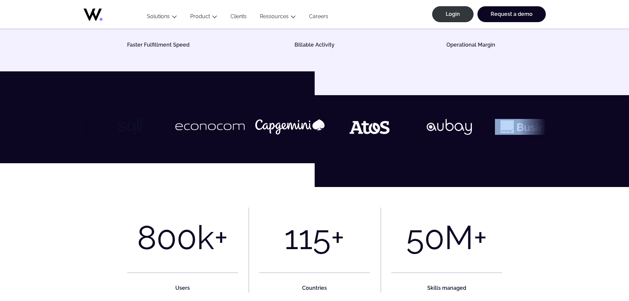 The height and width of the screenshot is (301, 629). I want to click on h5: Billable Activity, so click(315, 45).